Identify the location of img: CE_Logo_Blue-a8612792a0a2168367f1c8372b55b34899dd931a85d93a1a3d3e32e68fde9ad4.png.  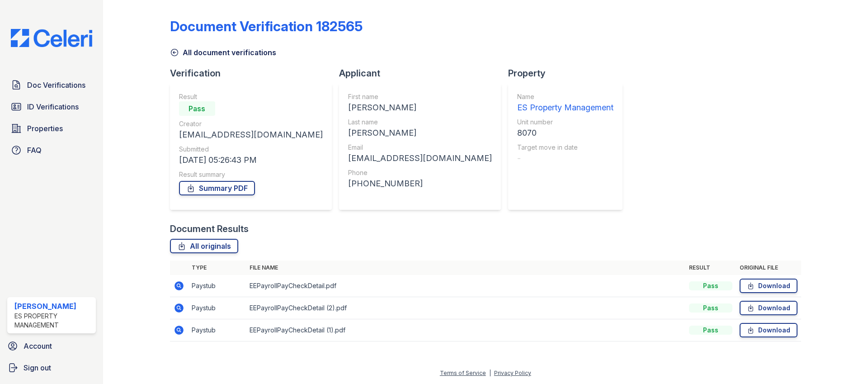
(52, 38).